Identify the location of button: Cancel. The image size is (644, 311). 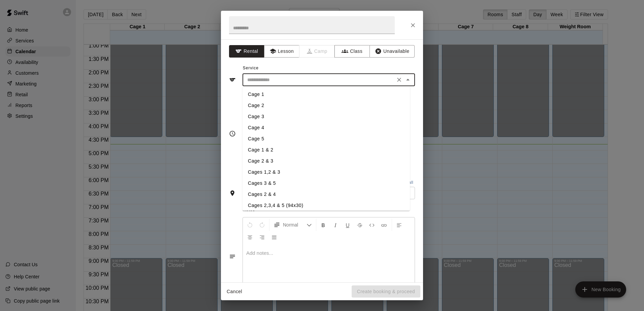
(235, 292).